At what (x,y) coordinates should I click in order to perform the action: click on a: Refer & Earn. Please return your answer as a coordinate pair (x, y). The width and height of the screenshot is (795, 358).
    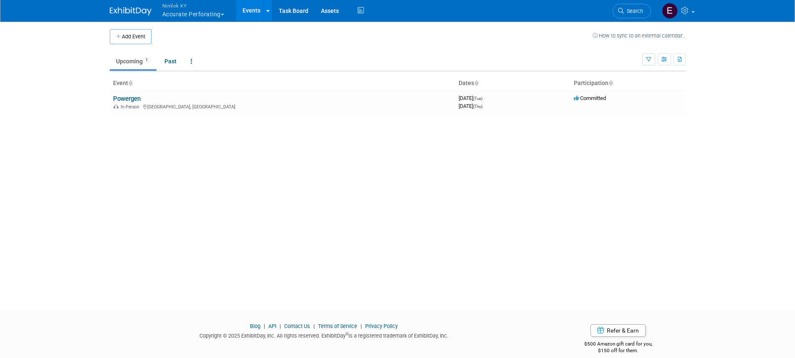
    Looking at the image, I should click on (618, 331).